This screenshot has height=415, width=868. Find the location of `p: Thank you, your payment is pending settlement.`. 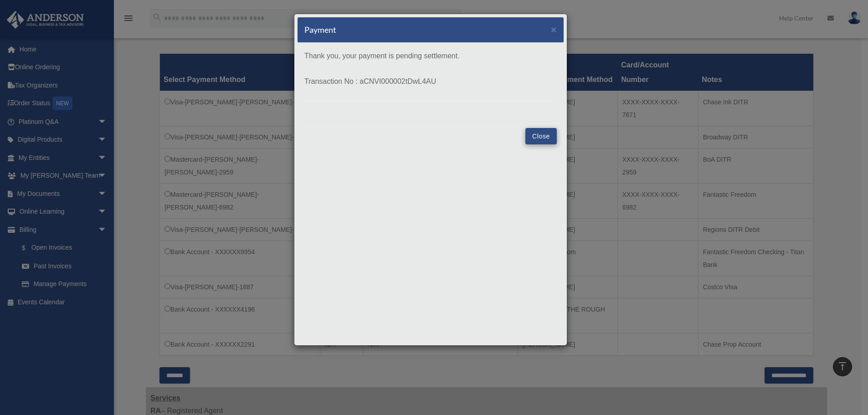

p: Thank you, your payment is pending settlement. is located at coordinates (430, 56).